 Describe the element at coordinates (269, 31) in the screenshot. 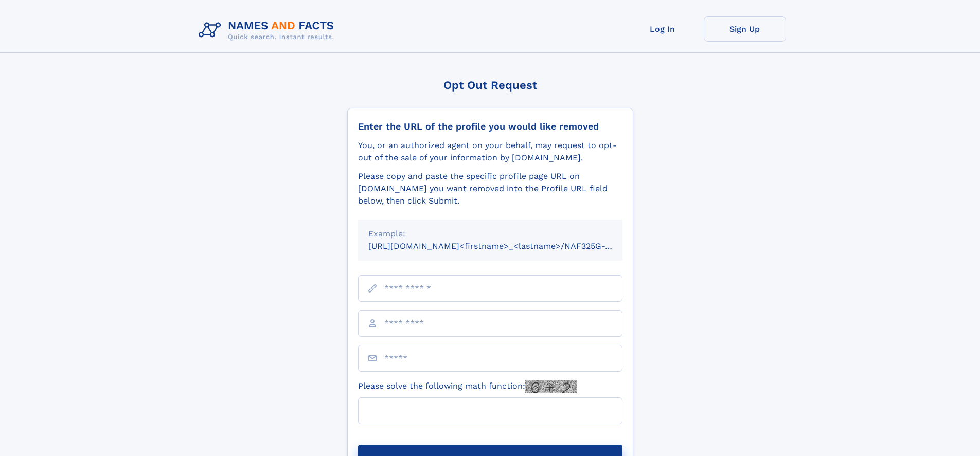

I see `img: Logo Names and Facts` at that location.